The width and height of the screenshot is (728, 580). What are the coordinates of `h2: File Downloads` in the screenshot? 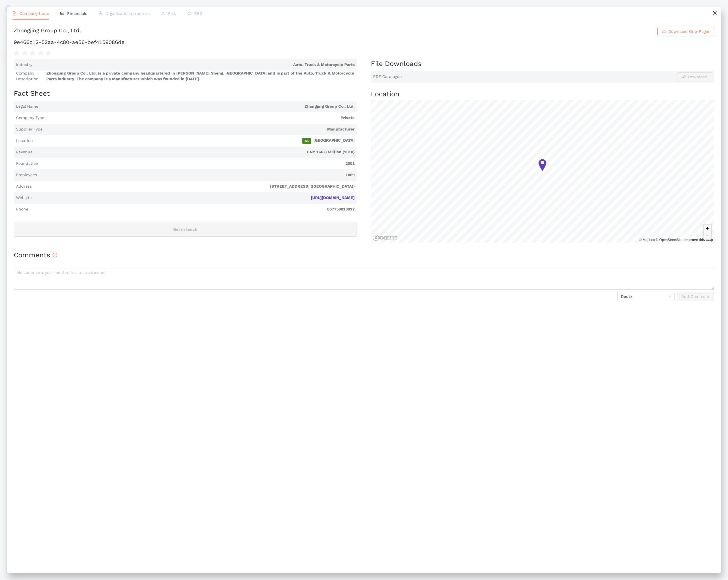 It's located at (542, 65).